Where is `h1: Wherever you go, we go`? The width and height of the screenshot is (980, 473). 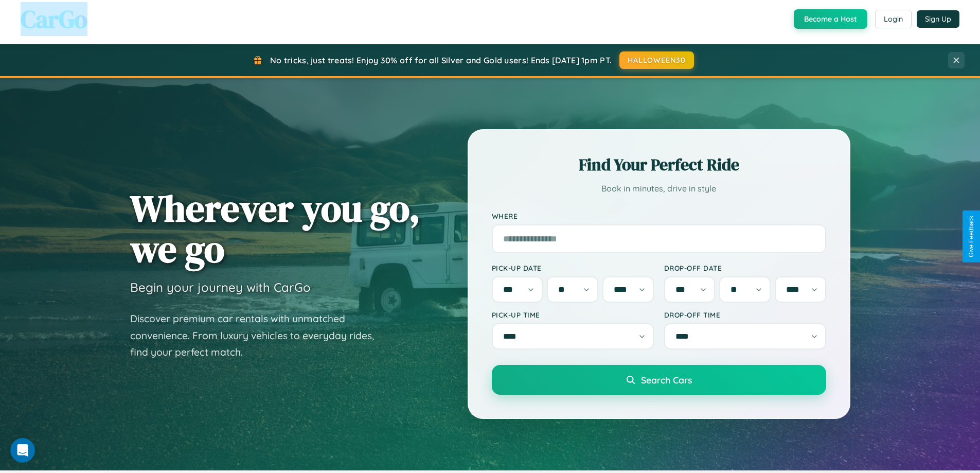
h1: Wherever you go, we go is located at coordinates (275, 229).